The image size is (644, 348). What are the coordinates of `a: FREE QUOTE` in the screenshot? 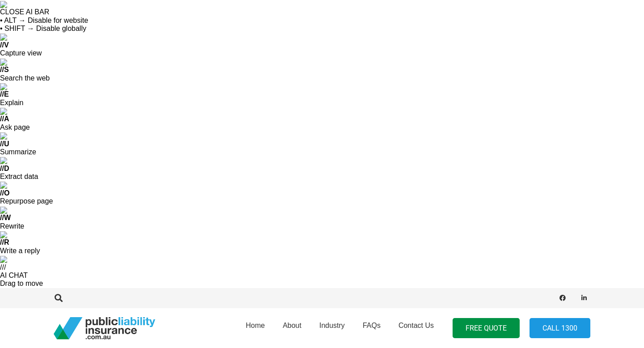 It's located at (486, 328).